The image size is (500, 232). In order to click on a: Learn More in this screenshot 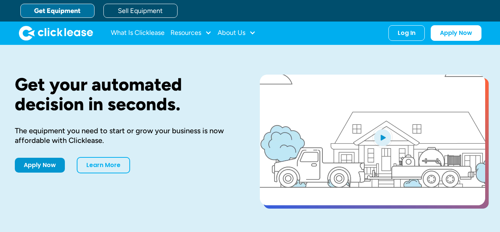, I will do `click(103, 165)`.